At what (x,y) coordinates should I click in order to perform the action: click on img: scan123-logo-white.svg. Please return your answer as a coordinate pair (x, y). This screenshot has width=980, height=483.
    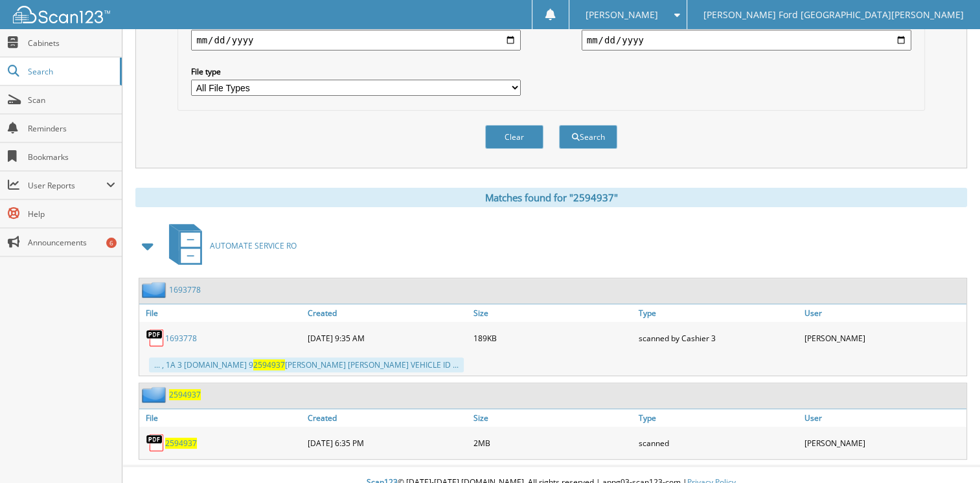
    Looking at the image, I should click on (62, 14).